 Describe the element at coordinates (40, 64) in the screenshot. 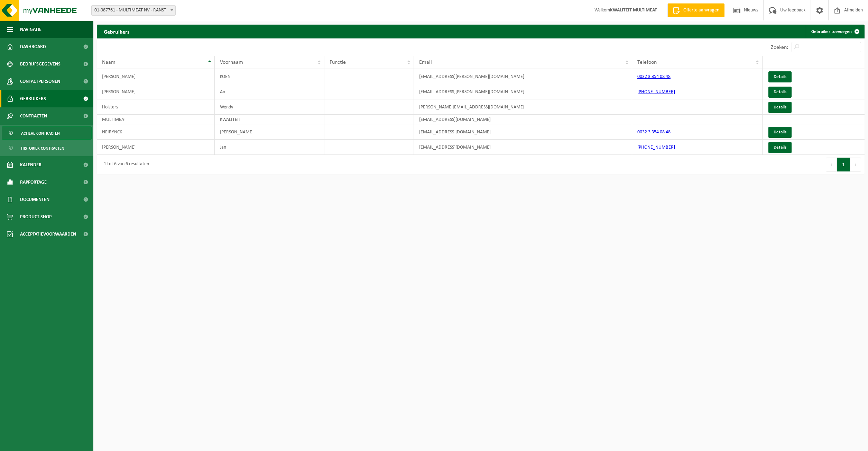

I see `span: Bedrijfsgegevens` at that location.